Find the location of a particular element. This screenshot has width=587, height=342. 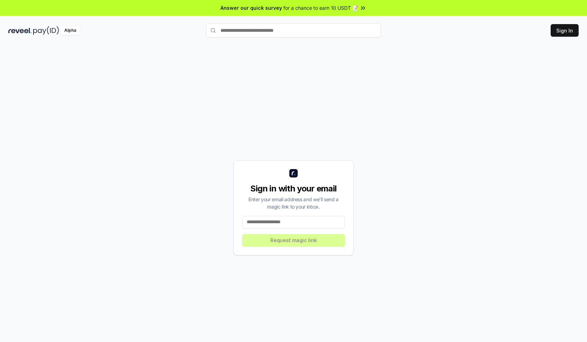

img: logo_small is located at coordinates (294, 173).